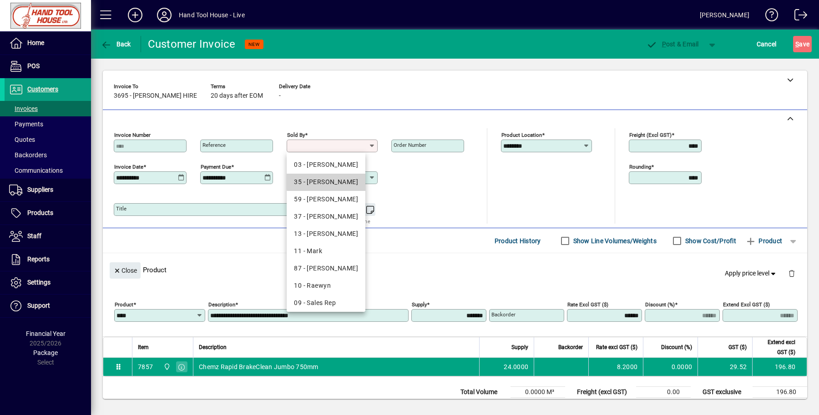 This screenshot has height=415, width=819. Describe the element at coordinates (664, 44) in the screenshot. I see `span: P` at that location.